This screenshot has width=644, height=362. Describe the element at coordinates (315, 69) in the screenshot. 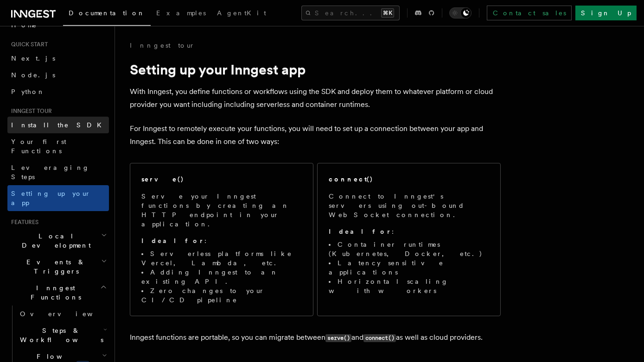

I see `h1: Setting up your Inngest app` at that location.